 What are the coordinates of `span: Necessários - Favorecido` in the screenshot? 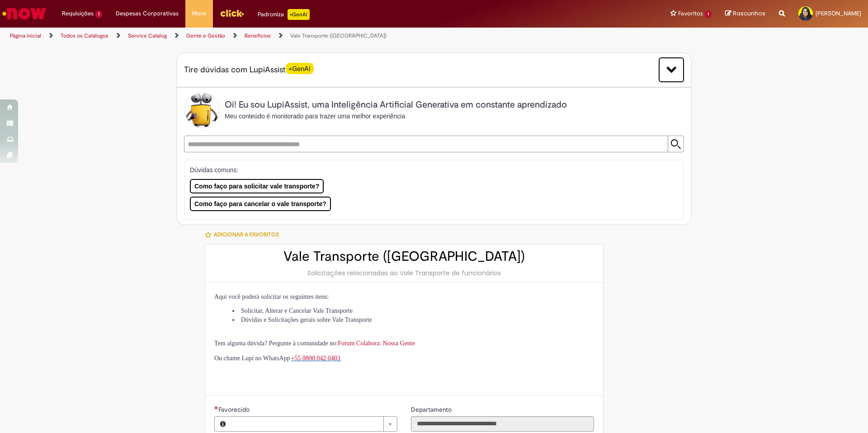 It's located at (235, 410).